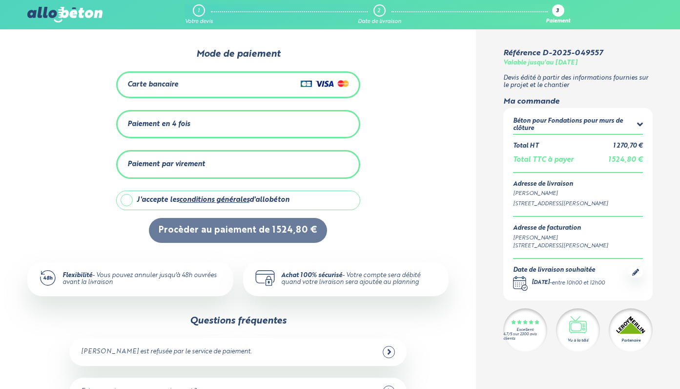 The height and width of the screenshot is (389, 680). I want to click on div: entre 10h00 et 12h00, so click(578, 283).